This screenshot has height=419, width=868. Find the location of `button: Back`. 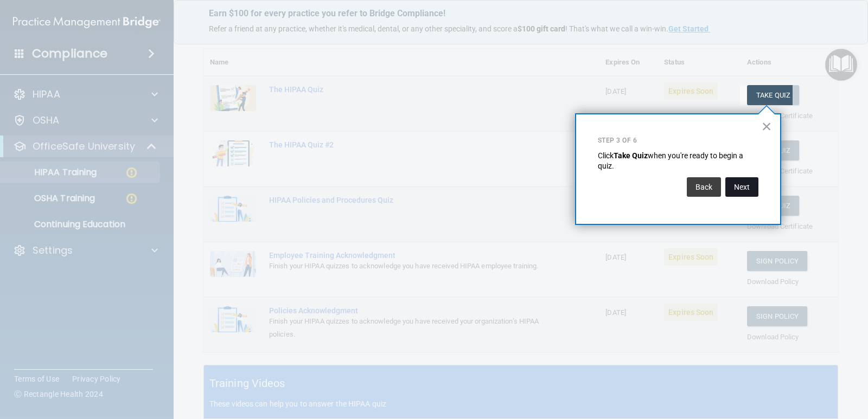

button: Back is located at coordinates (704, 187).